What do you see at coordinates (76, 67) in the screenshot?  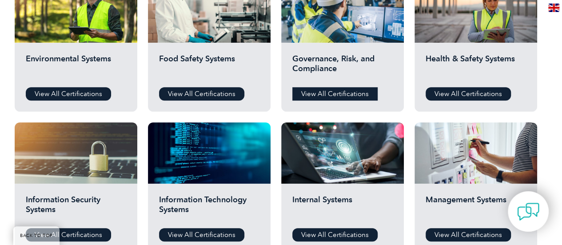 I see `h2: Environmental Systems` at bounding box center [76, 67].